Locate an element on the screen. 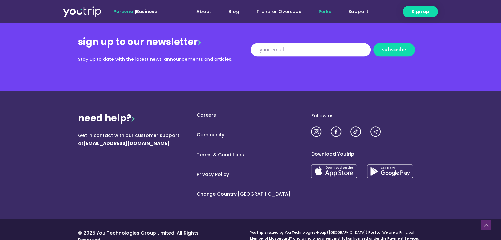  img: utrip-tiktok-3x.png is located at coordinates (355, 132).